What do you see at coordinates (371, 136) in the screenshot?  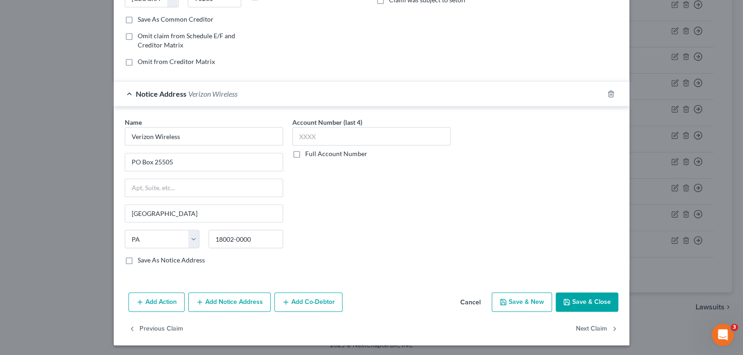 I see `input: XXXX` at bounding box center [371, 136].